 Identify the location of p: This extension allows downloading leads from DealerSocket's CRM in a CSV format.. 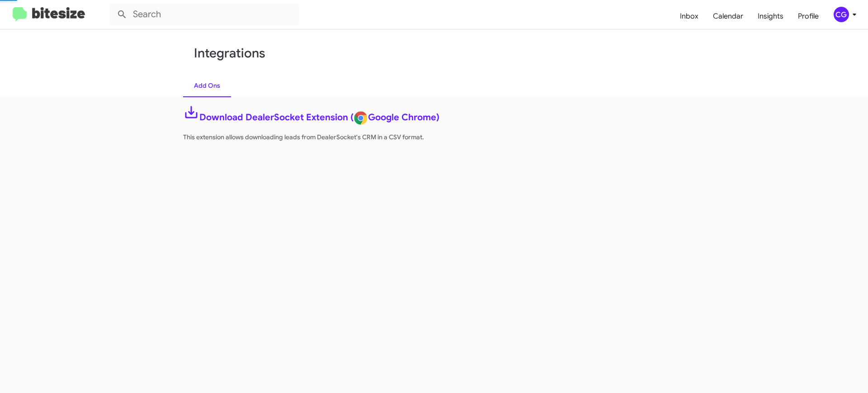
(434, 137).